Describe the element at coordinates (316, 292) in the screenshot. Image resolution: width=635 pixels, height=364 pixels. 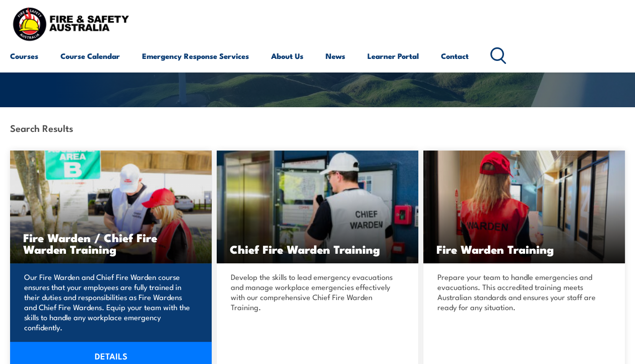
I see `p: Develop the skills to lead emergency evacuations and manage workplace emergencies effectively wit...` at that location.